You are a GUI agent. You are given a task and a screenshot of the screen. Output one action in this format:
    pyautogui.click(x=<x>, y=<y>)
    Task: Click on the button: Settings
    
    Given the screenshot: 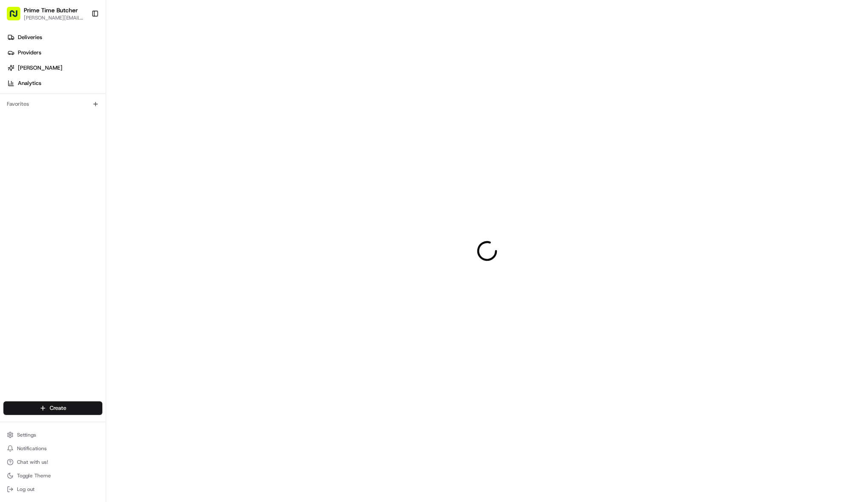 What is the action you would take?
    pyautogui.click(x=53, y=435)
    